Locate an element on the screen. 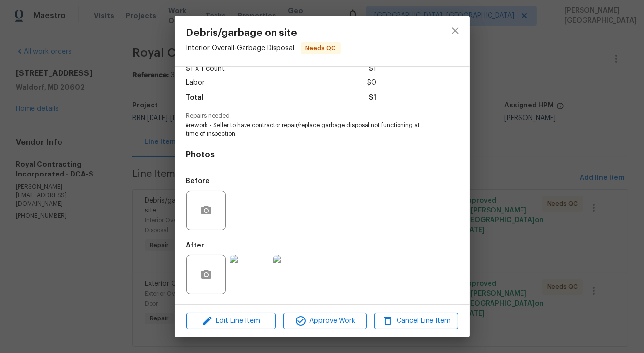  span: Total is located at coordinates (195, 98).